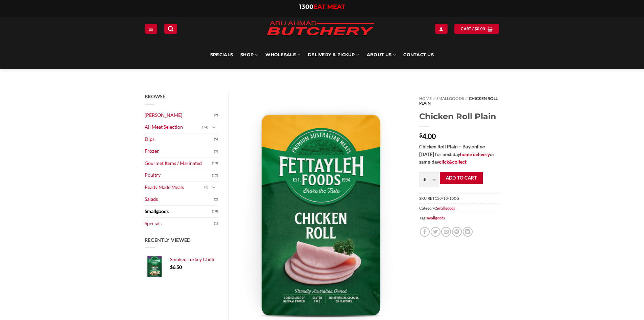 The width and height of the screenshot is (644, 320). What do you see at coordinates (453, 161) in the screenshot?
I see `a: click&collect` at bounding box center [453, 161].